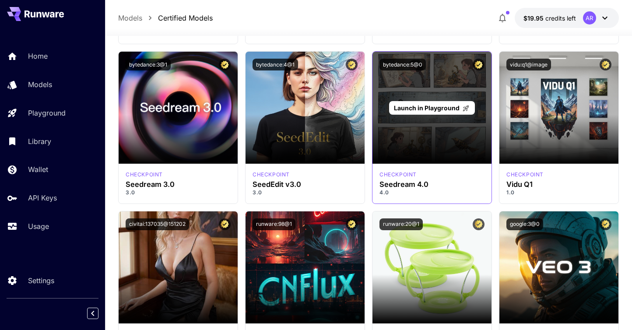  What do you see at coordinates (41, 281) in the screenshot?
I see `p: Settings` at bounding box center [41, 281].